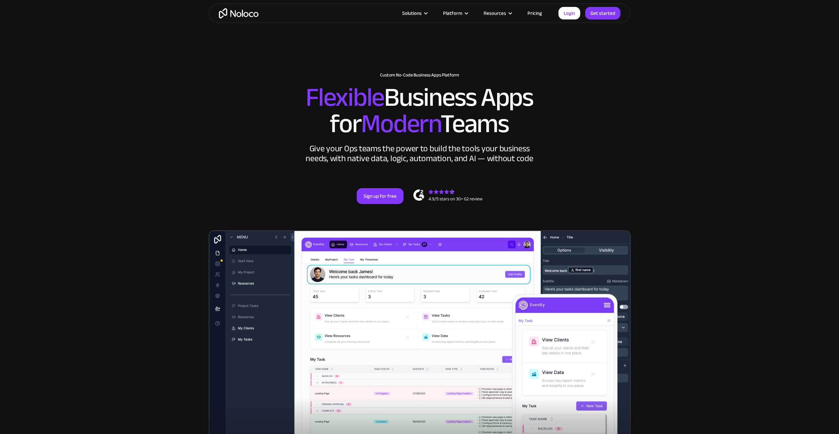 Image resolution: width=839 pixels, height=434 pixels. Describe the element at coordinates (420, 111) in the screenshot. I see `h2: Business Apps for Teams` at that location.